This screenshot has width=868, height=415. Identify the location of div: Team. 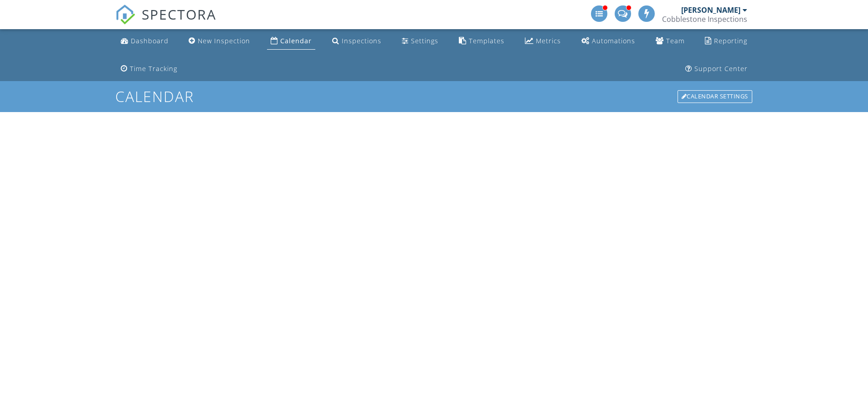
(675, 40).